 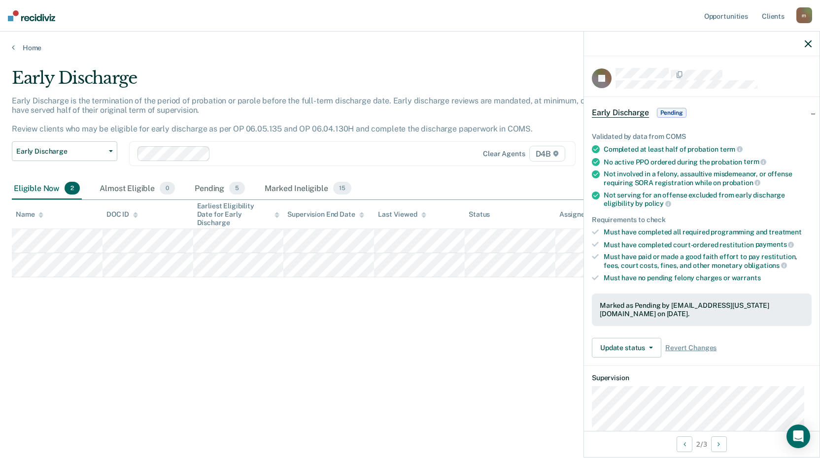 What do you see at coordinates (582, 214) in the screenshot?
I see `div: Assigned to` at bounding box center [582, 214].